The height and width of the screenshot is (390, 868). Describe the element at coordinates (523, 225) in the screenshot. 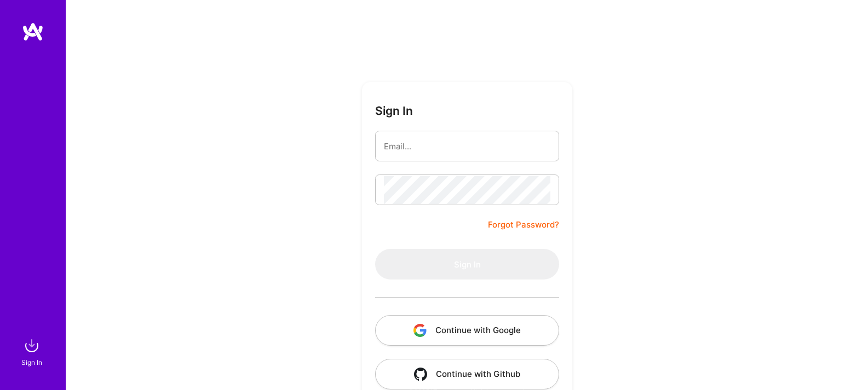

I see `a: Forgot Password?` at that location.